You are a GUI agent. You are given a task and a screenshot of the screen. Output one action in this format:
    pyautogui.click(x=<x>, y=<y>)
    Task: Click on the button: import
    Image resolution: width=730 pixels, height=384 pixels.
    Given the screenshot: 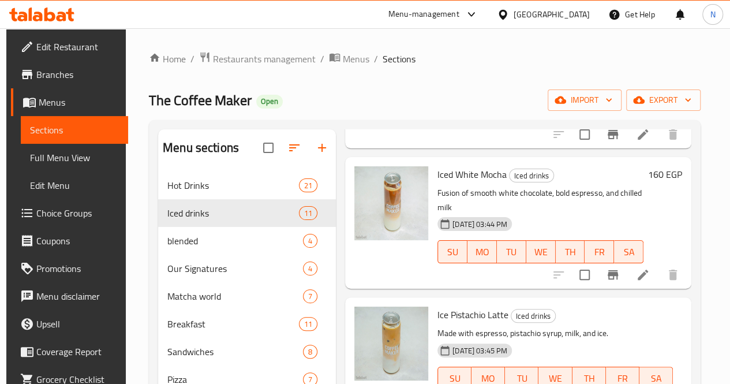 What is the action you would take?
    pyautogui.click(x=585, y=100)
    